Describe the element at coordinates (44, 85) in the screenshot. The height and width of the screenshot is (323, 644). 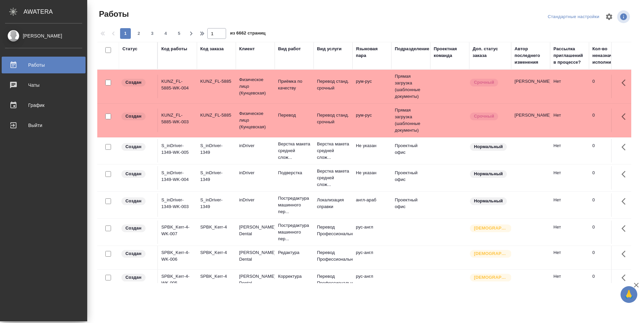
I see `a: Чаты` at that location.